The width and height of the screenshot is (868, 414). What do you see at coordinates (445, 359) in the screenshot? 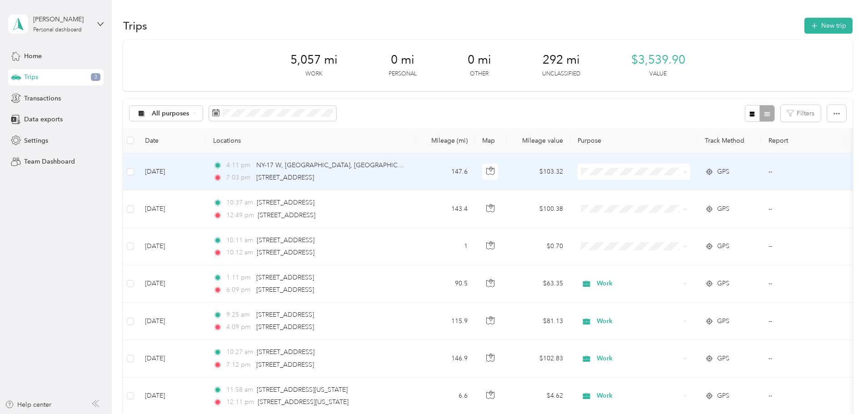
I see `td: 146.9` at bounding box center [445, 359].